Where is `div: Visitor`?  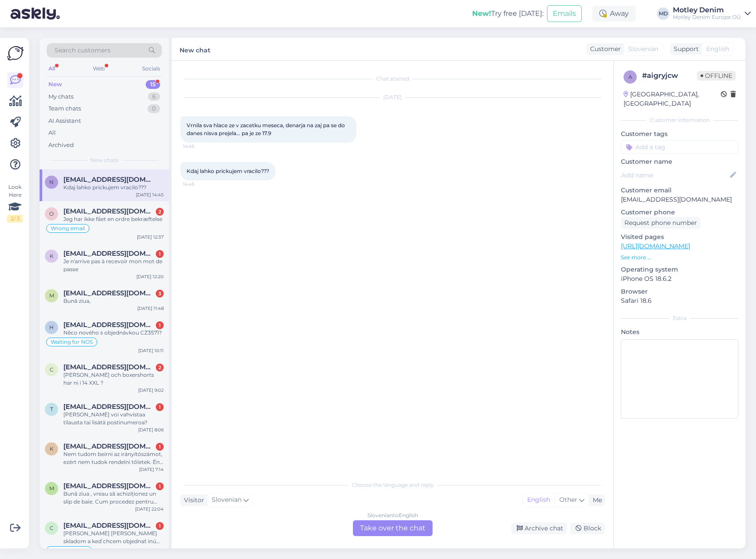 div: Visitor is located at coordinates (192, 500).